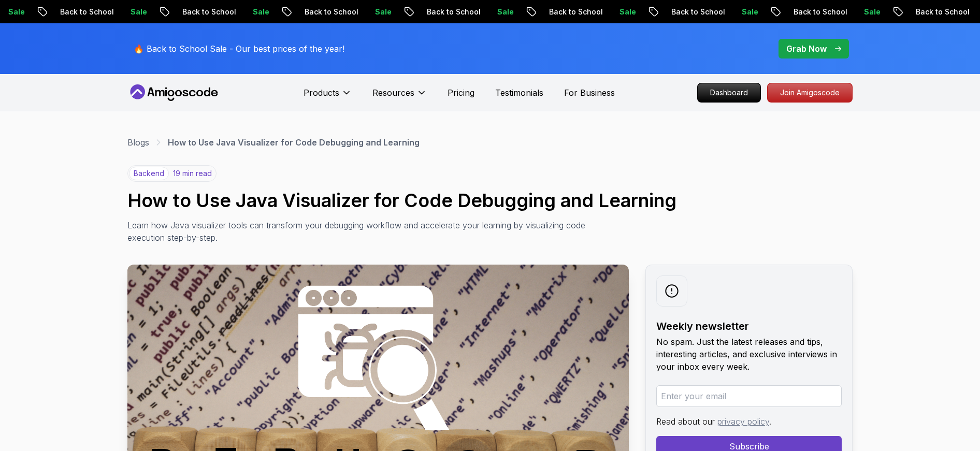 The image size is (980, 451). Describe the element at coordinates (149, 174) in the screenshot. I see `p: backend` at that location.